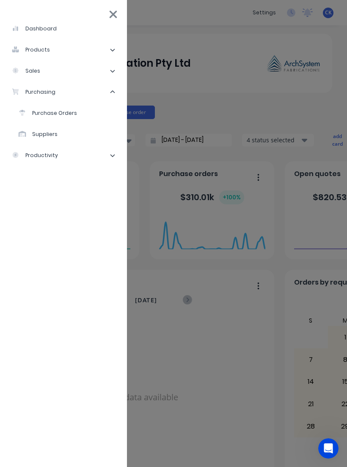  What do you see at coordinates (33, 92) in the screenshot?
I see `div: purchasing` at bounding box center [33, 92].